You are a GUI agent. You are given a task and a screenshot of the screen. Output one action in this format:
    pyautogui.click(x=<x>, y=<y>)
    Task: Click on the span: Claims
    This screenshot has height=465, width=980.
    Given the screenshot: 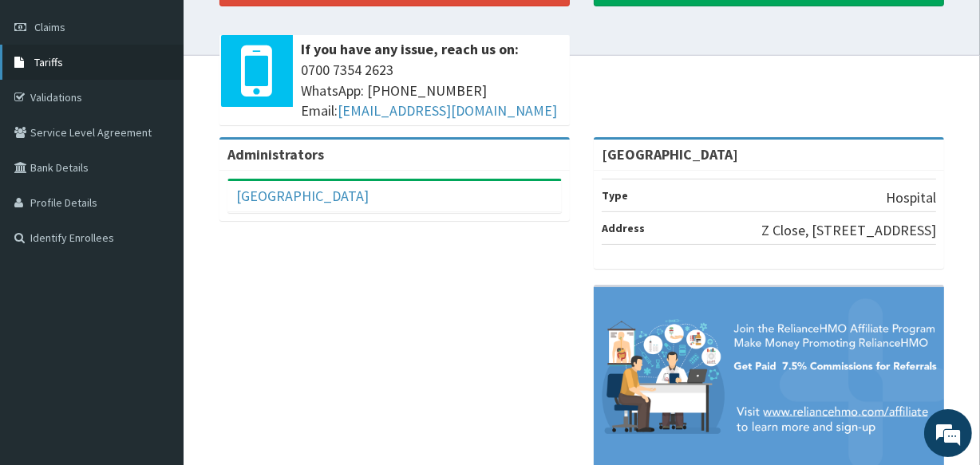 What is the action you would take?
    pyautogui.click(x=50, y=27)
    